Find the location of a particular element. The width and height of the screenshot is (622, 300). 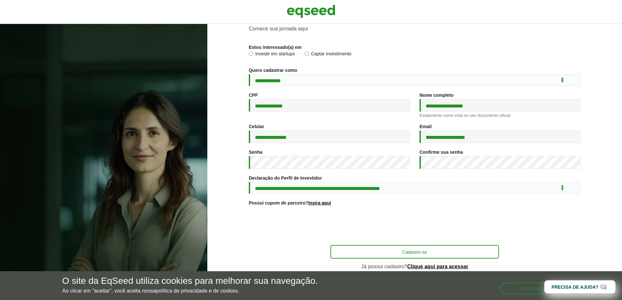

label: Captar investimento is located at coordinates (328, 55).